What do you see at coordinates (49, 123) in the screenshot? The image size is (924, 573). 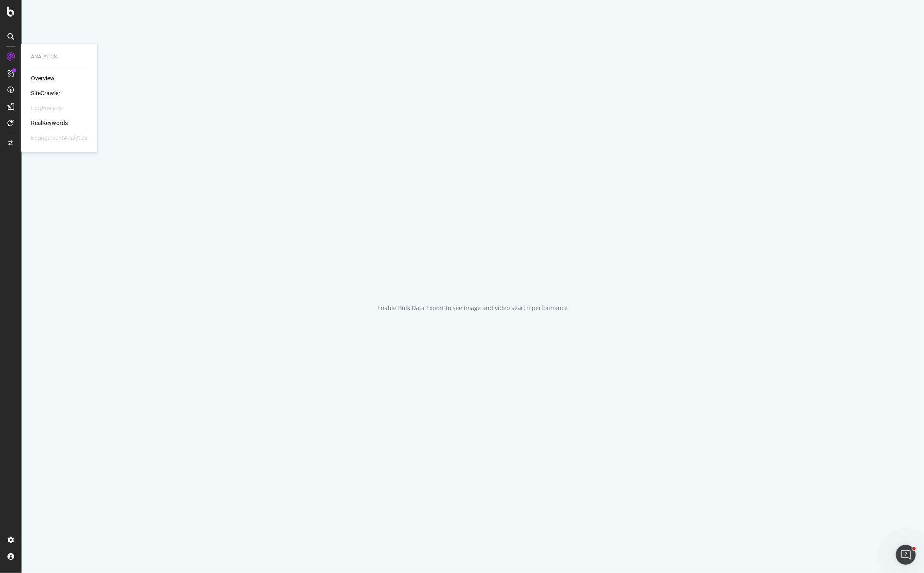 I see `a: RealKeywords` at bounding box center [49, 123].